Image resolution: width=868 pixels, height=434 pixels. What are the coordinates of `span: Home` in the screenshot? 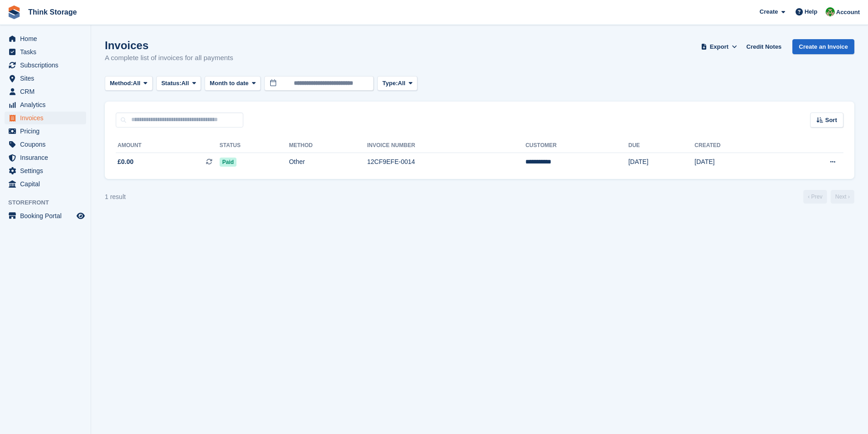 It's located at (47, 39).